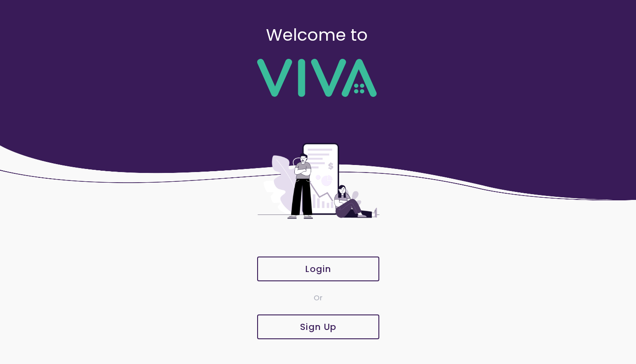 The width and height of the screenshot is (636, 364). I want to click on ion-text: Or, so click(318, 298).